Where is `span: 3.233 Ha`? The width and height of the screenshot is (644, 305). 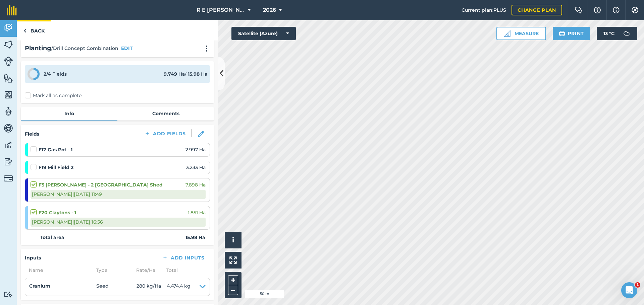 span: 3.233 Ha is located at coordinates (195, 167).